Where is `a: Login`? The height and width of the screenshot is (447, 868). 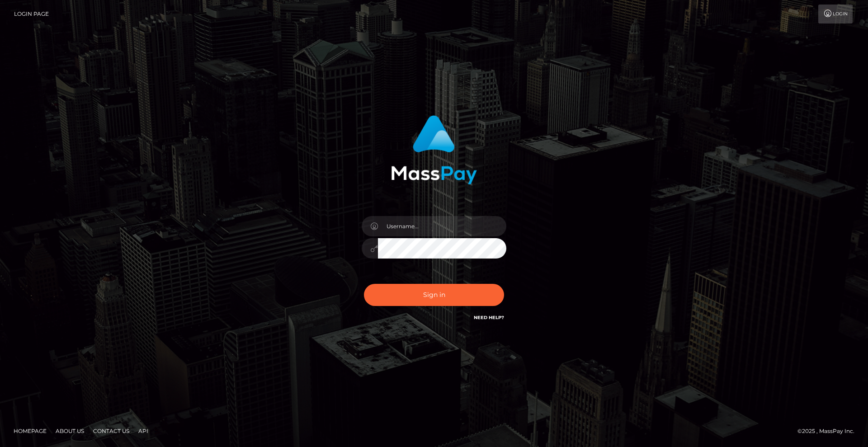 a: Login is located at coordinates (835, 14).